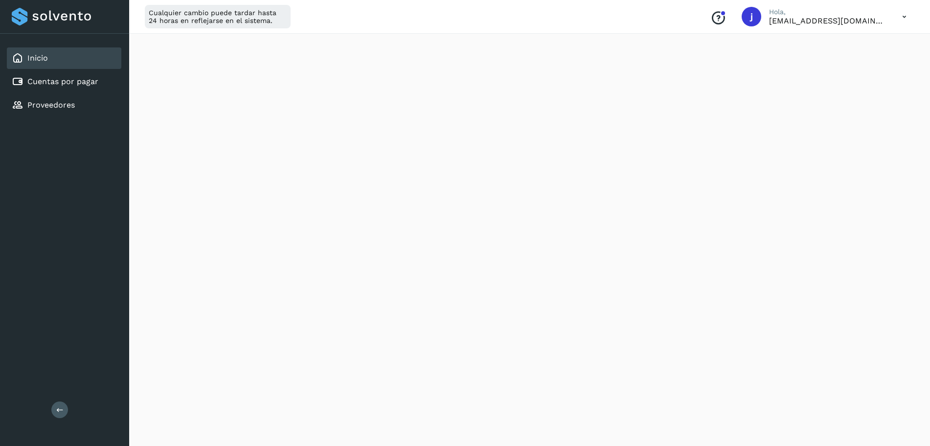  What do you see at coordinates (828, 12) in the screenshot?
I see `p: Hola,` at bounding box center [828, 12].